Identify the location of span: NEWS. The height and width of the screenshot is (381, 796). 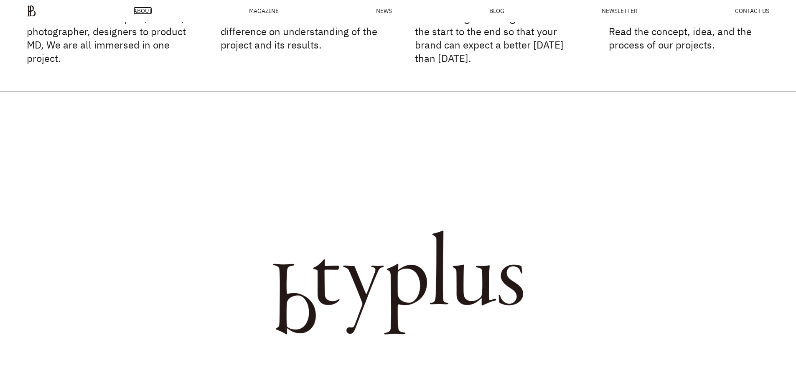
(384, 11).